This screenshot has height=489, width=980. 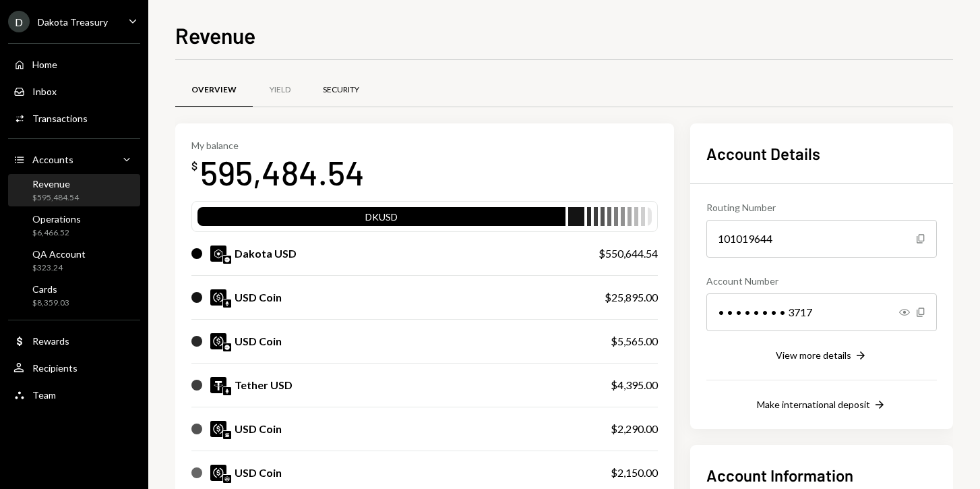 What do you see at coordinates (74, 91) in the screenshot?
I see `a: Inbox` at bounding box center [74, 91].